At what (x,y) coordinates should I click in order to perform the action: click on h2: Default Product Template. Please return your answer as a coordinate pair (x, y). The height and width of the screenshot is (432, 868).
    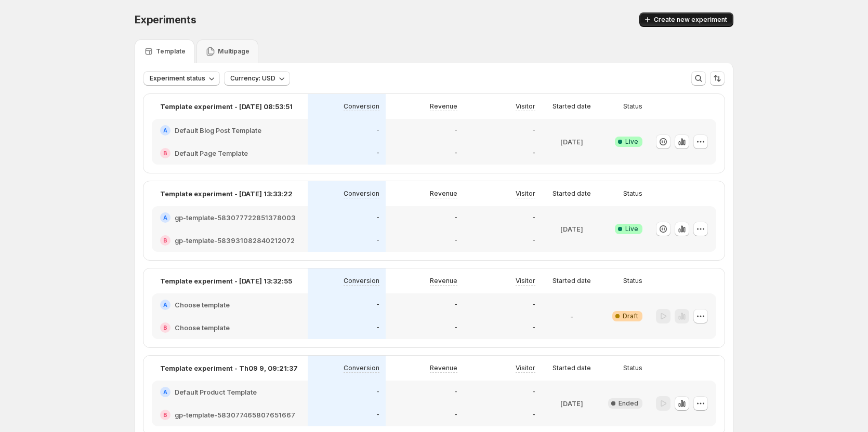
    Looking at the image, I should click on (215, 392).